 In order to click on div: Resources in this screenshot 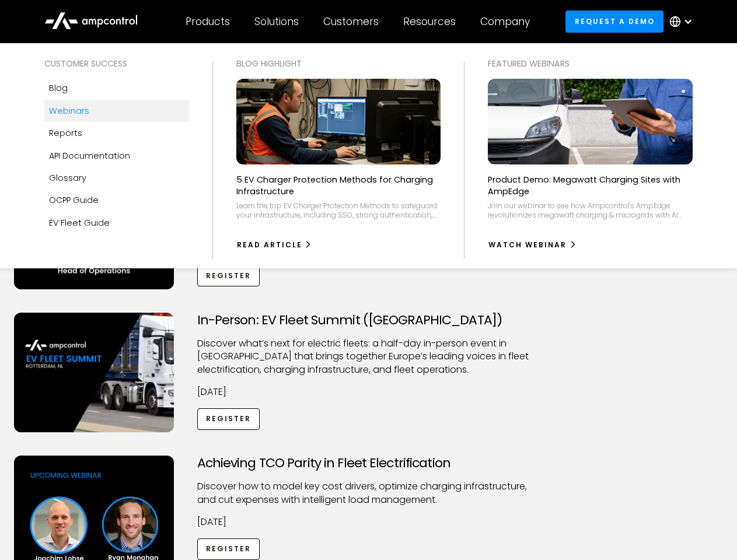, I will do `click(429, 22)`.